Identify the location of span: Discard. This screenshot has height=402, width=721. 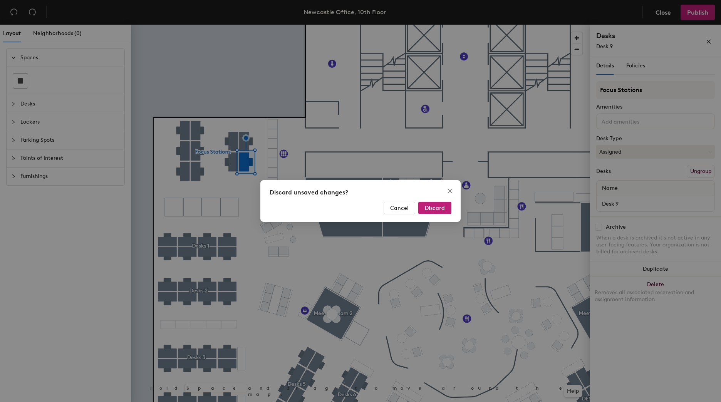
(435, 208).